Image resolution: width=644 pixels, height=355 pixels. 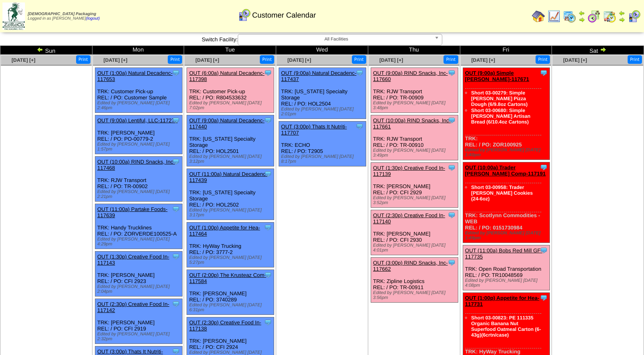 I want to click on div: TRK: Scotlynn Commodities - WEB REL: / PO: 0151730984, so click(x=506, y=202).